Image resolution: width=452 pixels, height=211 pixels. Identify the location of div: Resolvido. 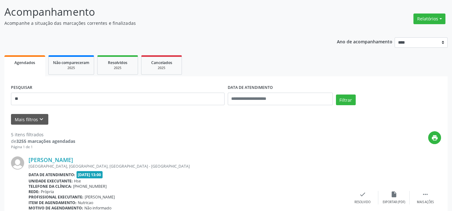
(362, 202).